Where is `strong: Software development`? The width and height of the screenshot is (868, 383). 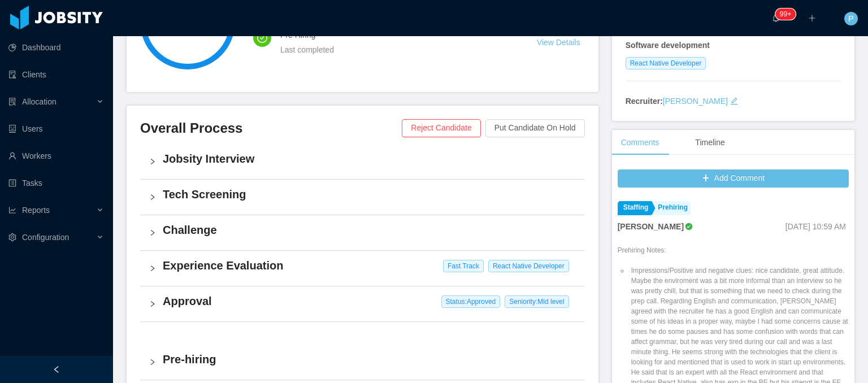
strong: Software development is located at coordinates (668, 45).